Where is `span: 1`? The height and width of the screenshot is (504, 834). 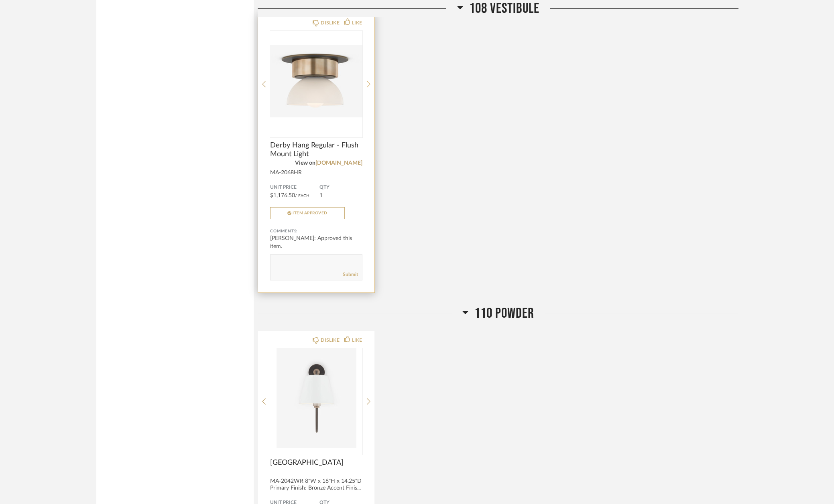 span: 1 is located at coordinates (321, 196).